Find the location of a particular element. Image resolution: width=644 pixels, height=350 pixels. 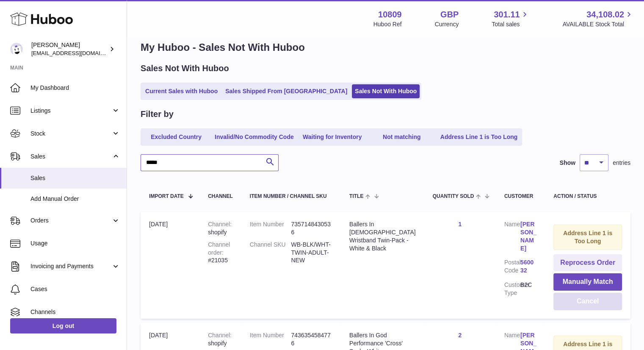

span: Add Manual Order is located at coordinates (75, 198).